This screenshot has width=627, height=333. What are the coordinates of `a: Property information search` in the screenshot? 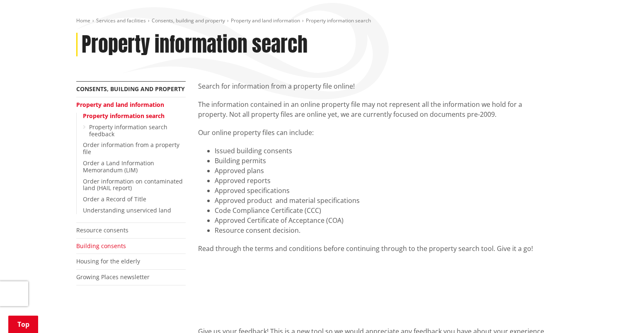 It's located at (123, 116).